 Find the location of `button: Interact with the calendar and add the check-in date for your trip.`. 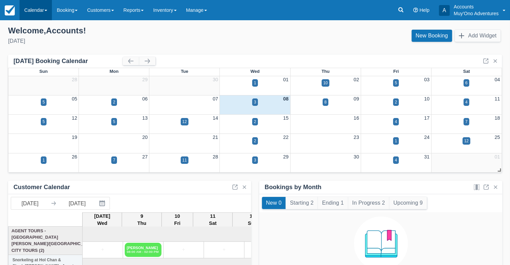

button: Interact with the calendar and add the check-in date for your trip. is located at coordinates (103, 203).